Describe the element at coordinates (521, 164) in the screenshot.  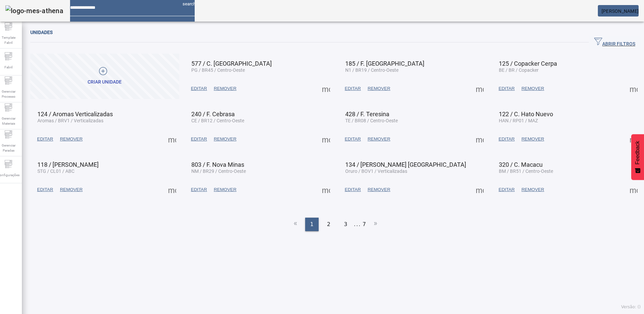
I see `span: 320 / C. Macacu` at that location.